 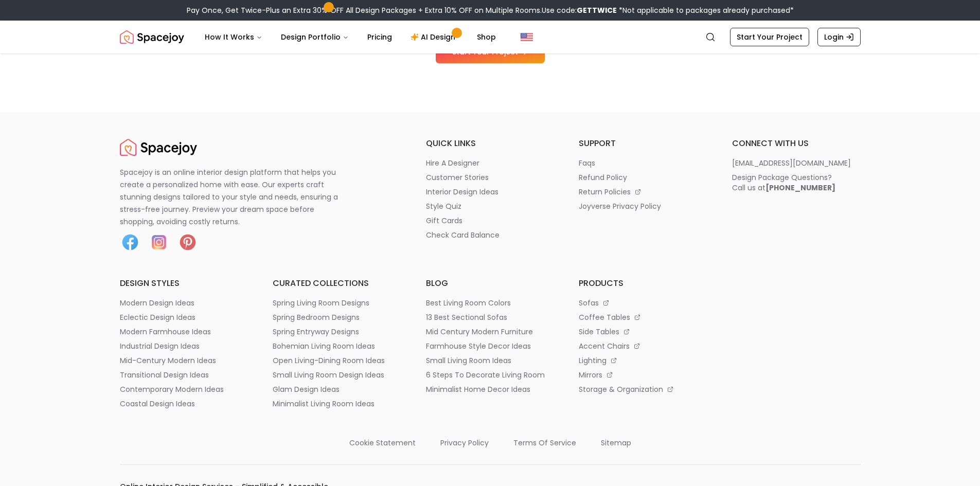 What do you see at coordinates (188, 243) in the screenshot?
I see `img: Pinterest icon` at bounding box center [188, 243].